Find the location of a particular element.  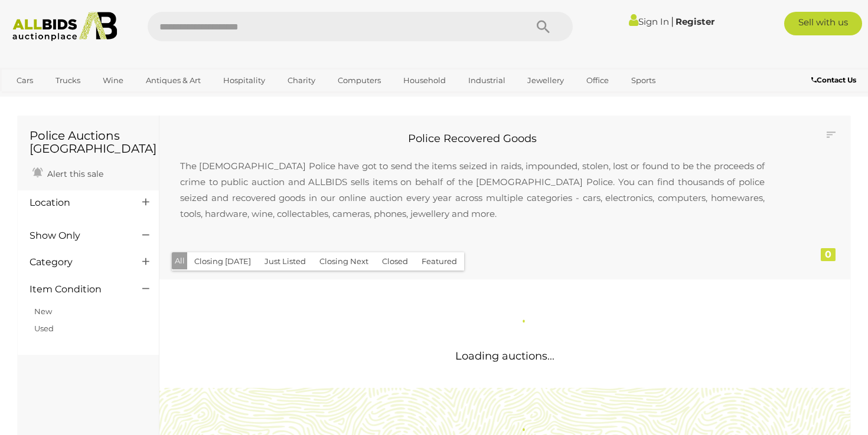

button: Just Listed is located at coordinates (285, 261).